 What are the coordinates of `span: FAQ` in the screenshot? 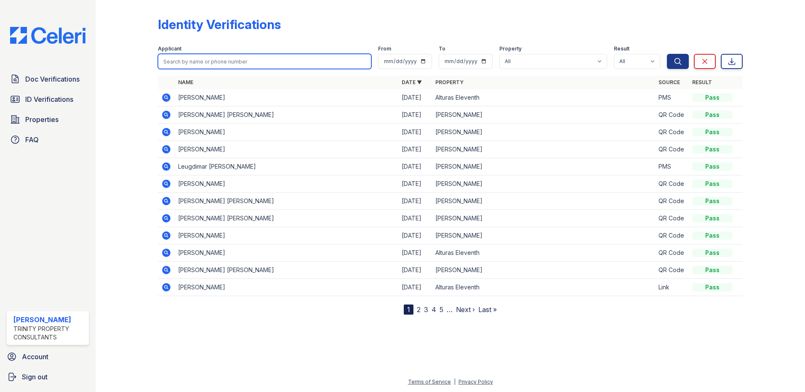 It's located at (32, 140).